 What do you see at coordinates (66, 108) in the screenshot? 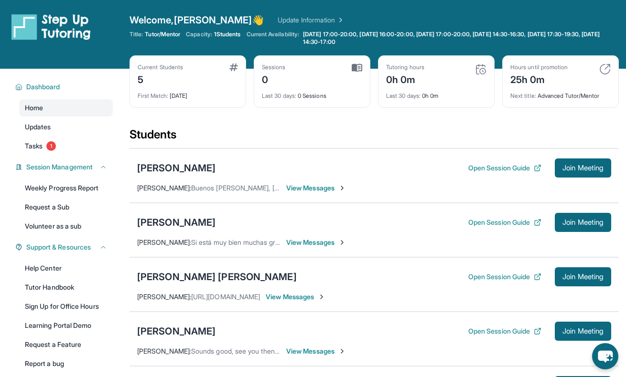
I see `a: Home` at bounding box center [66, 108].